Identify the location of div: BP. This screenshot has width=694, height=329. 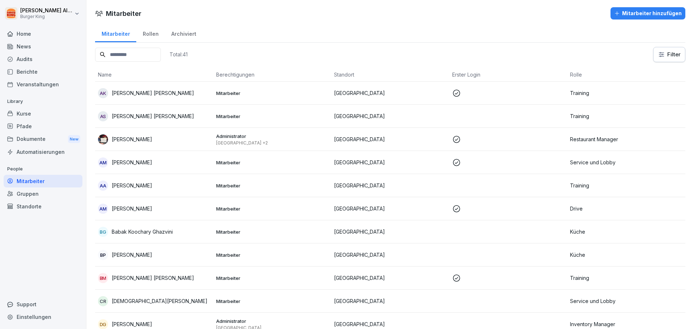
(103, 255).